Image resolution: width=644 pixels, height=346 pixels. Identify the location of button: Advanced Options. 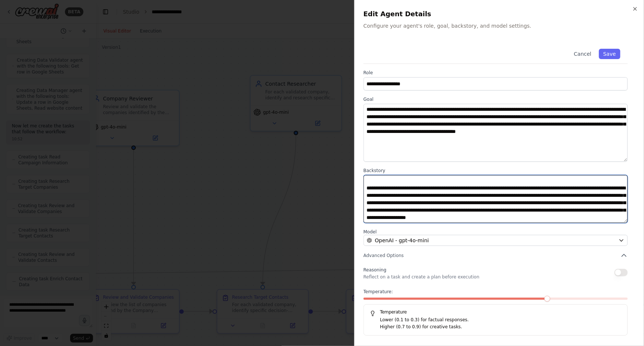
(495, 255).